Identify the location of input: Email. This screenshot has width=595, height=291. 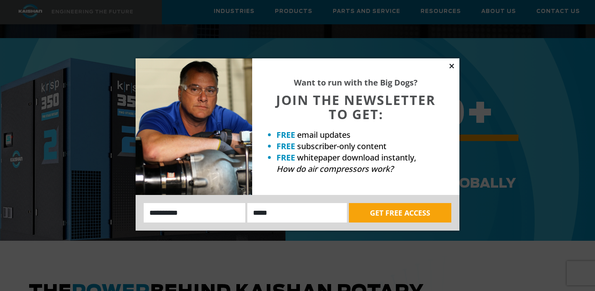
(297, 213).